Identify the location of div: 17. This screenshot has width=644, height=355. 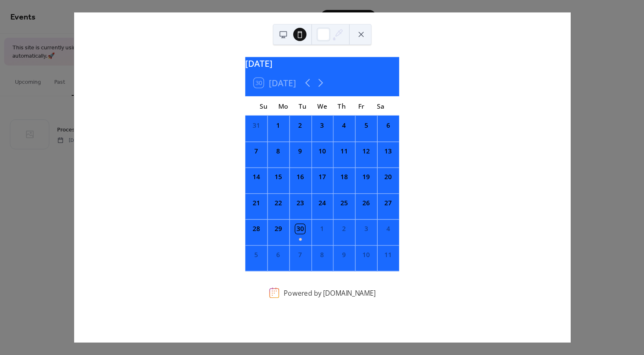
(322, 177).